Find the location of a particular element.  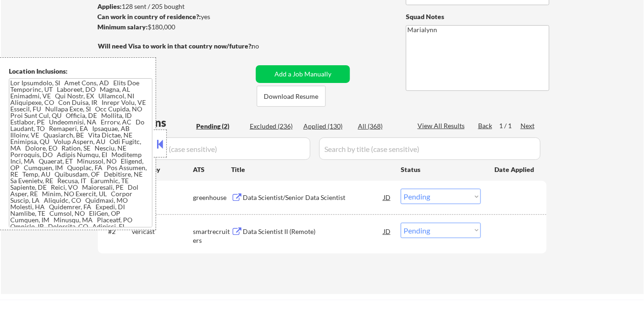

div: 128 sent / 205 bought is located at coordinates (175, 7).